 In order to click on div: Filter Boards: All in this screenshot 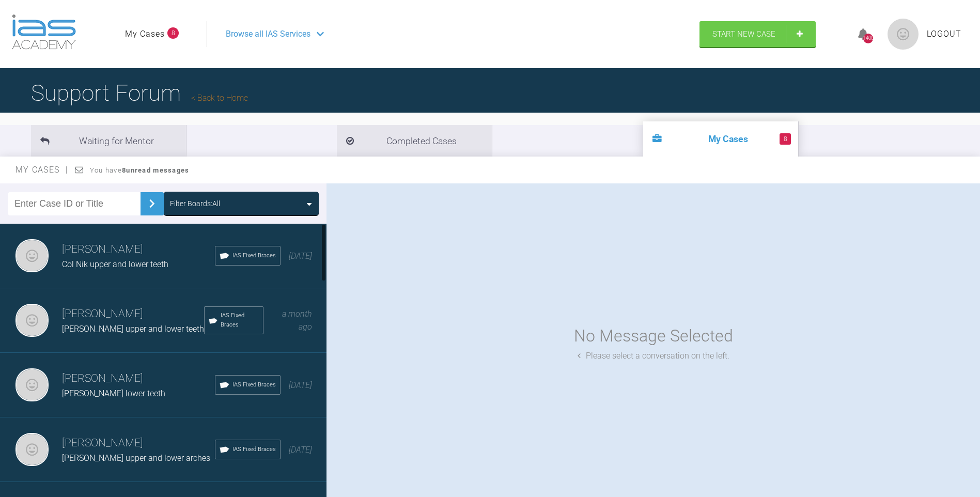, I will do `click(195, 204)`.